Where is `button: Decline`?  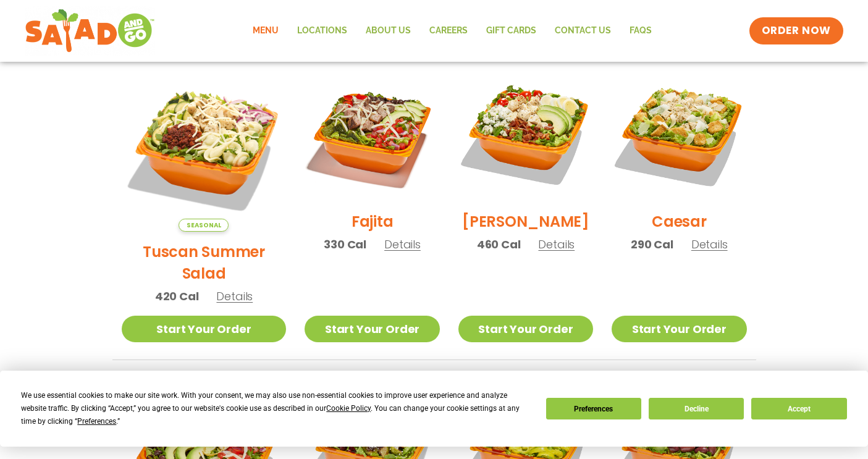 button: Decline is located at coordinates (696, 408).